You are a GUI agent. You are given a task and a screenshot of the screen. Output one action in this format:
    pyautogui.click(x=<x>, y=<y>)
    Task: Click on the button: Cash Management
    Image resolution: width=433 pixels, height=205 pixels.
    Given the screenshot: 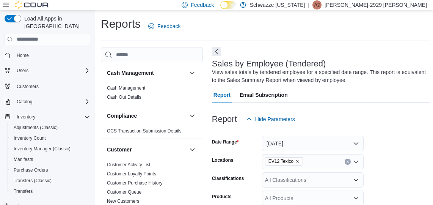 What is the action you would take?
    pyautogui.click(x=192, y=73)
    